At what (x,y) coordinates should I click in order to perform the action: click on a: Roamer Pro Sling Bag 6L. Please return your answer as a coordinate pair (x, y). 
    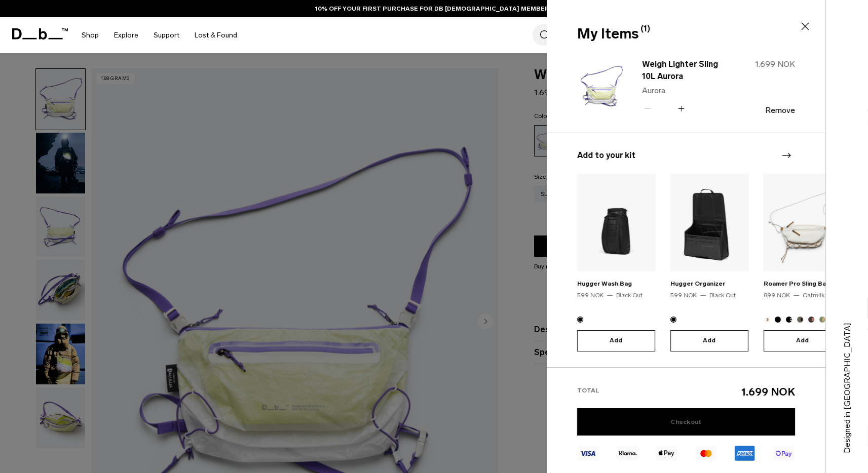
    Looking at the image, I should click on (802, 284).